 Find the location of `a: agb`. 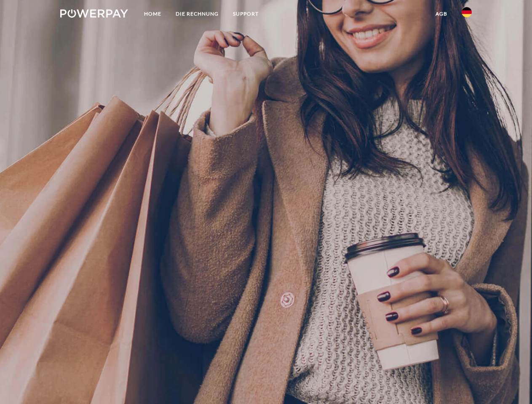

a: agb is located at coordinates (442, 14).